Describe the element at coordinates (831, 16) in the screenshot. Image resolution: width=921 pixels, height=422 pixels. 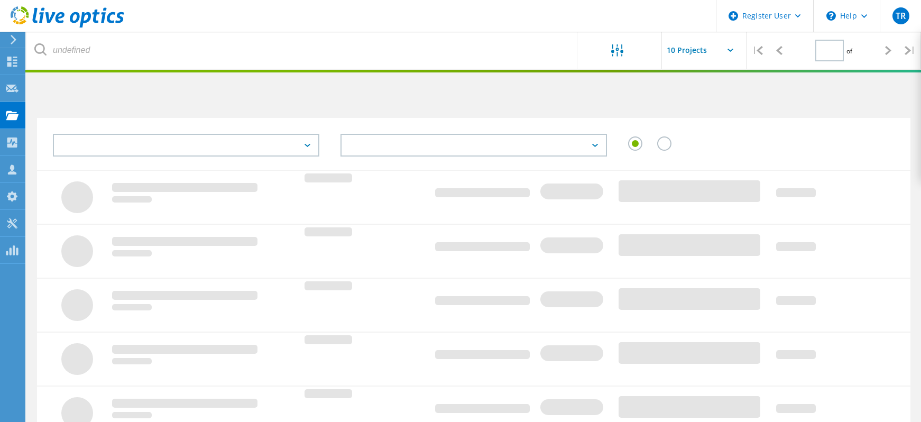
I see `svg: \n` at that location.